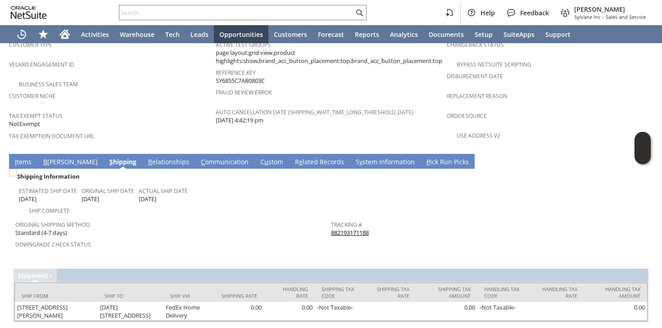 This screenshot has width=662, height=328. What do you see at coordinates (53, 244) in the screenshot?
I see `a: Downgrade Check Status` at bounding box center [53, 244].